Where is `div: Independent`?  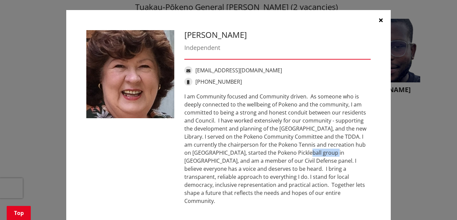
div: Independent is located at coordinates (278, 48).